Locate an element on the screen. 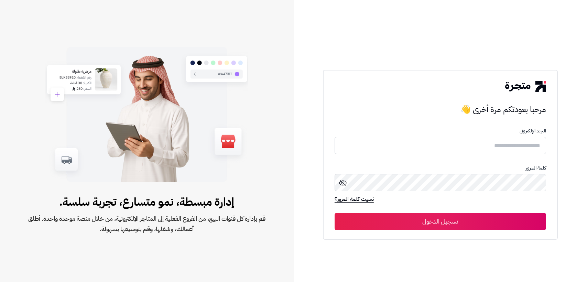 This screenshot has height=282, width=587. p: كلمة المرور is located at coordinates (440, 168).